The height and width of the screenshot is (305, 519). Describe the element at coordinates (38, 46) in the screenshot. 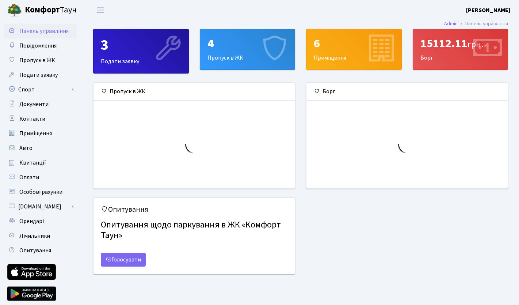

I see `span: Повідомлення` at that location.